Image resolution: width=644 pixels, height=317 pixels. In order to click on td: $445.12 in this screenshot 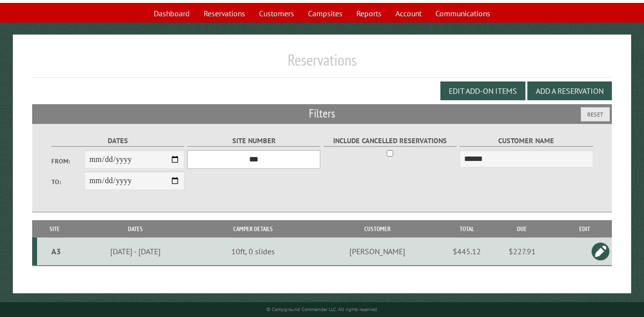, I will do `click(467, 251)`.